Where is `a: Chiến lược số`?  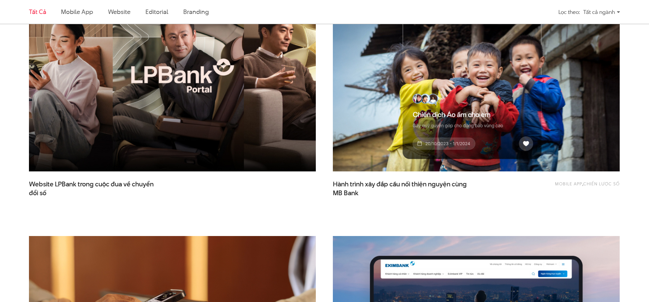 a: Chiến lược số is located at coordinates (601, 184).